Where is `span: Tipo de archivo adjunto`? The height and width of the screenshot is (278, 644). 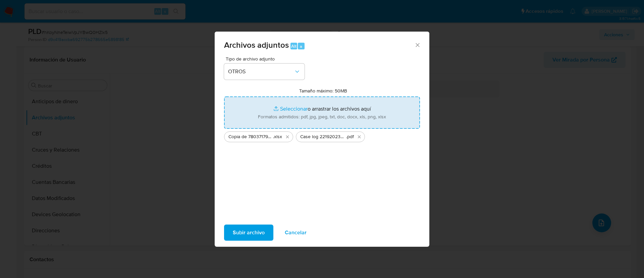 span: Tipo de archivo adjunto is located at coordinates (266, 59).